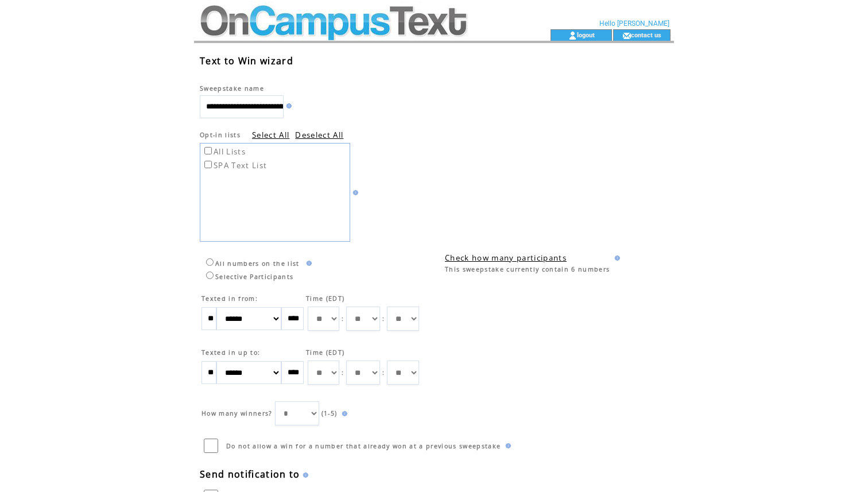  Describe the element at coordinates (246, 61) in the screenshot. I see `span: Text to Win wizard` at that location.